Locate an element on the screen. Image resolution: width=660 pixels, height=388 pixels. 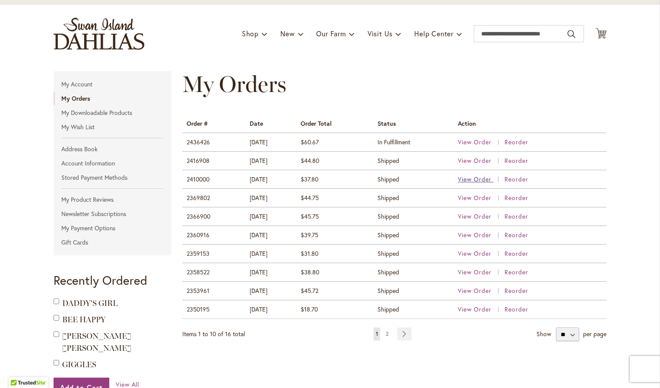
td: 2416908 is located at coordinates (213, 161).